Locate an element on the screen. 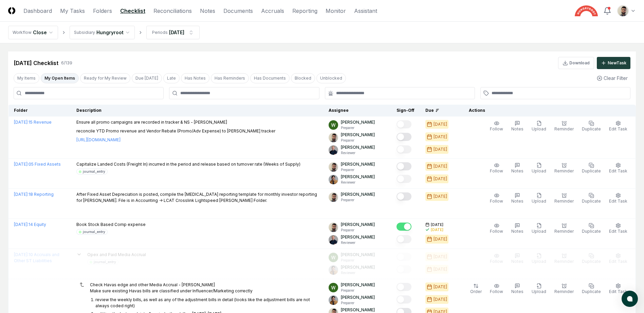  button: Upload is located at coordinates (539, 169).